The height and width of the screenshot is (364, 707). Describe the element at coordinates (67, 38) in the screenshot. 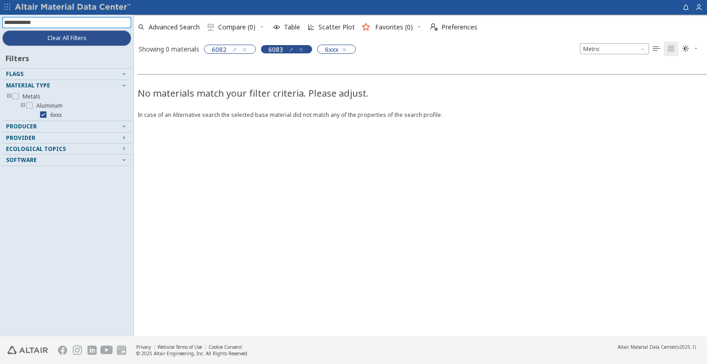

I see `span: Clear All Filters` at that location.